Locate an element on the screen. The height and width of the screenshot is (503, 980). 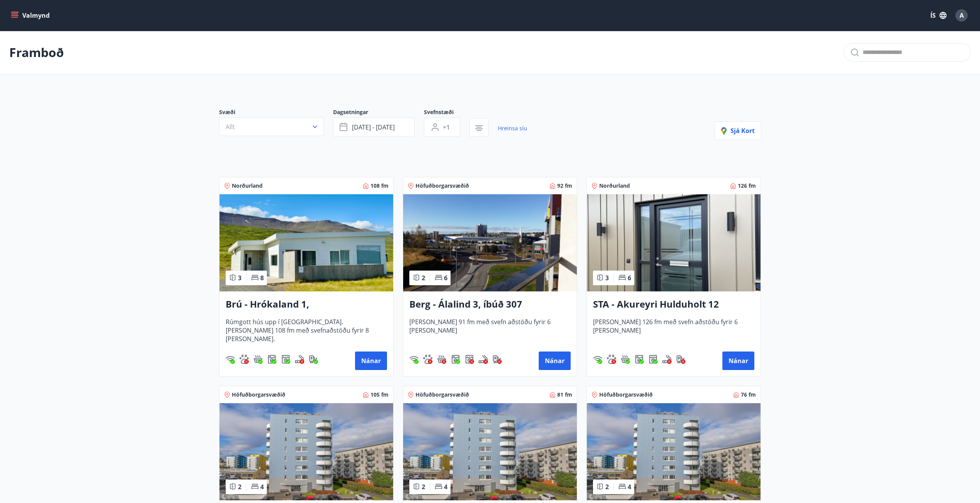
h3: Berg - Álalind 3, íbúð 307 is located at coordinates (490, 305).